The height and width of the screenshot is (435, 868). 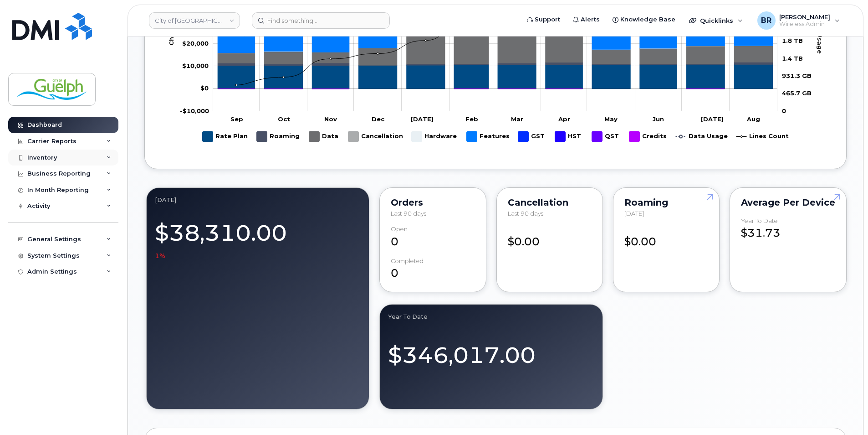 What do you see at coordinates (569, 136) in the screenshot?
I see `g: HST` at bounding box center [569, 136].